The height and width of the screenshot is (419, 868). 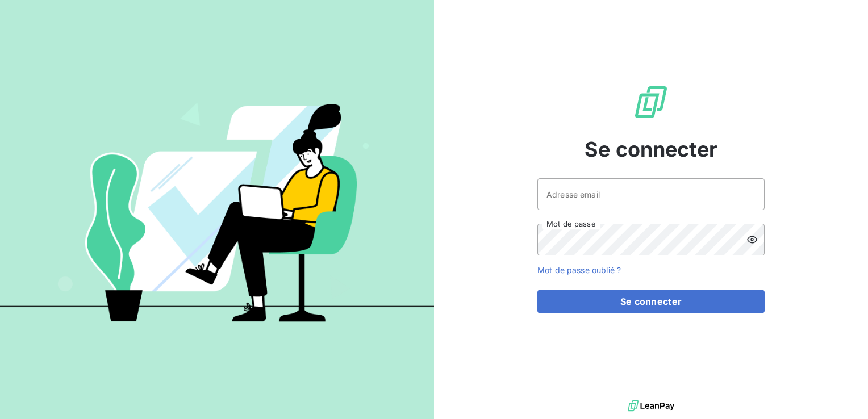 What do you see at coordinates (651, 407) in the screenshot?
I see `img: logo` at bounding box center [651, 407].